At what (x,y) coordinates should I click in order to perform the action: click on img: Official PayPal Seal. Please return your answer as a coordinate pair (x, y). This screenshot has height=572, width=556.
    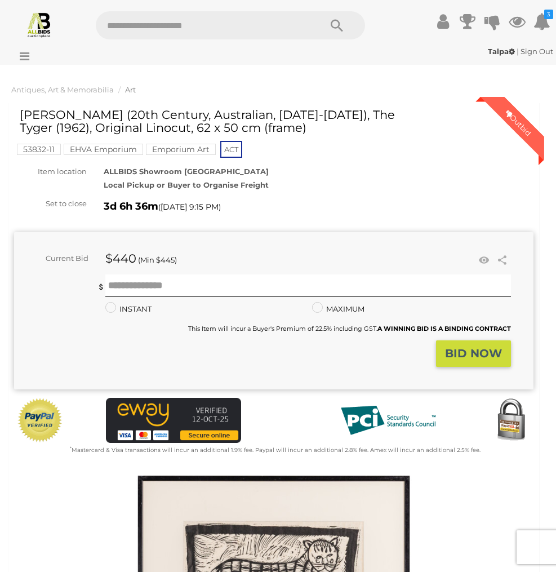
    Looking at the image, I should click on (40, 420).